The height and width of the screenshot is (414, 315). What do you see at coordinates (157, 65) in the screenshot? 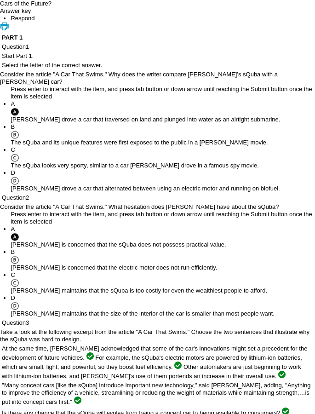
I see `p: Select the letter of the correct answer.` at bounding box center [157, 65].